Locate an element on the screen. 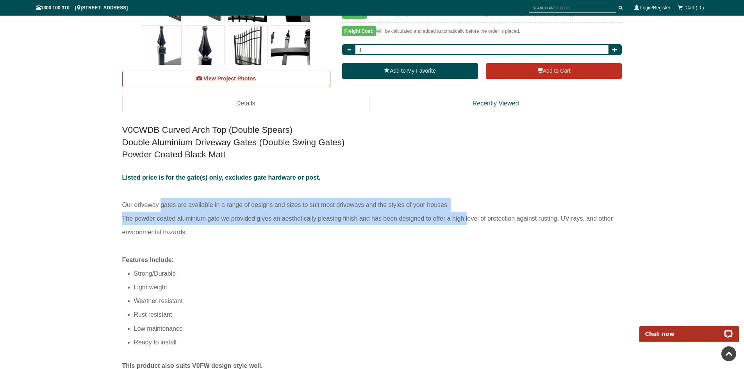  p: Chat now is located at coordinates (50, 17).